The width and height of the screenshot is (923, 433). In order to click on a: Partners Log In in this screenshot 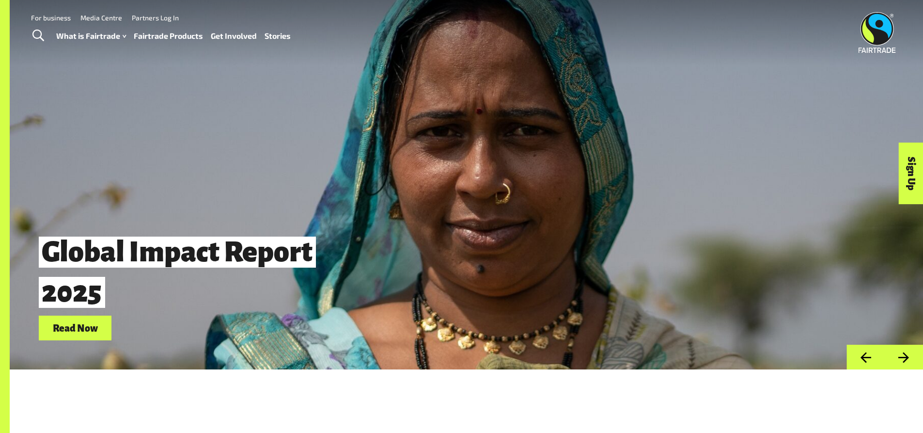, I will do `click(155, 17)`.